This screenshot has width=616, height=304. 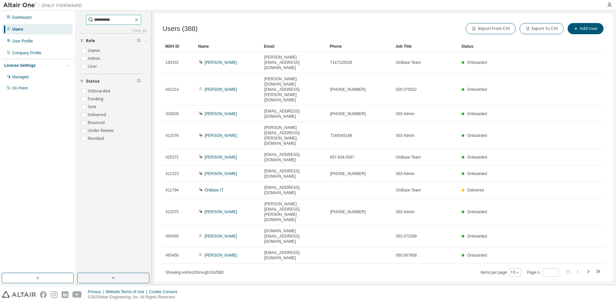 What do you see at coordinates (77, 295) in the screenshot?
I see `img: youtube.svg` at bounding box center [77, 295].